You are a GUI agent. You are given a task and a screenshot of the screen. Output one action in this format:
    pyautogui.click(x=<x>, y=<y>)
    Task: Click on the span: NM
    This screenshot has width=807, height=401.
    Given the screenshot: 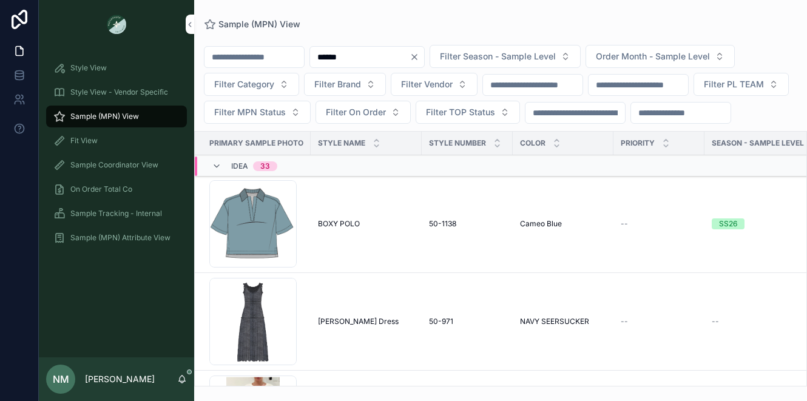 What is the action you would take?
    pyautogui.click(x=61, y=379)
    